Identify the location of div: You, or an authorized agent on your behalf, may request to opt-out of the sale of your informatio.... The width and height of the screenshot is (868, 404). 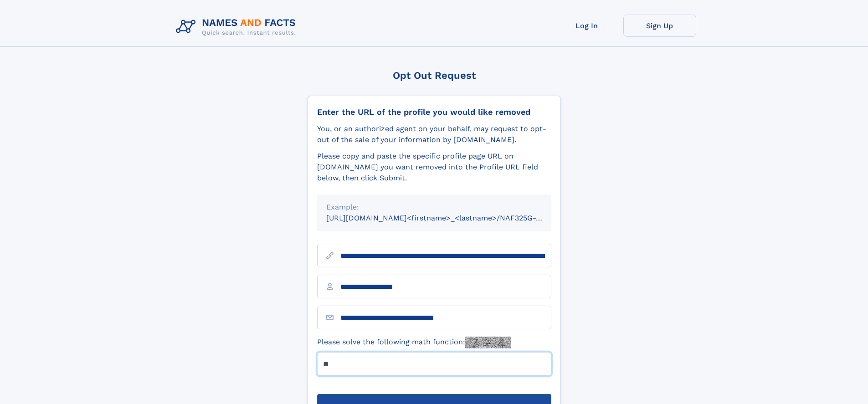
(434, 134).